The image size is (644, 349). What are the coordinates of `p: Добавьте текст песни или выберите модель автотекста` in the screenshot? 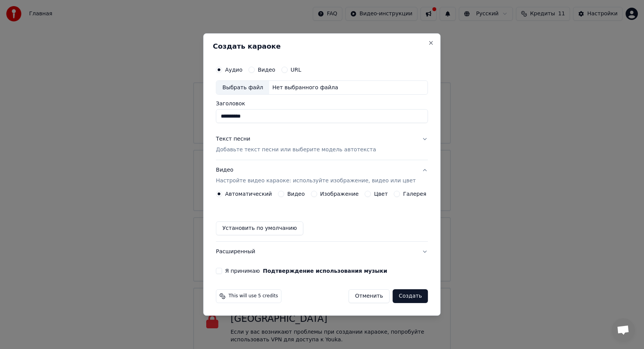 It's located at (296, 150).